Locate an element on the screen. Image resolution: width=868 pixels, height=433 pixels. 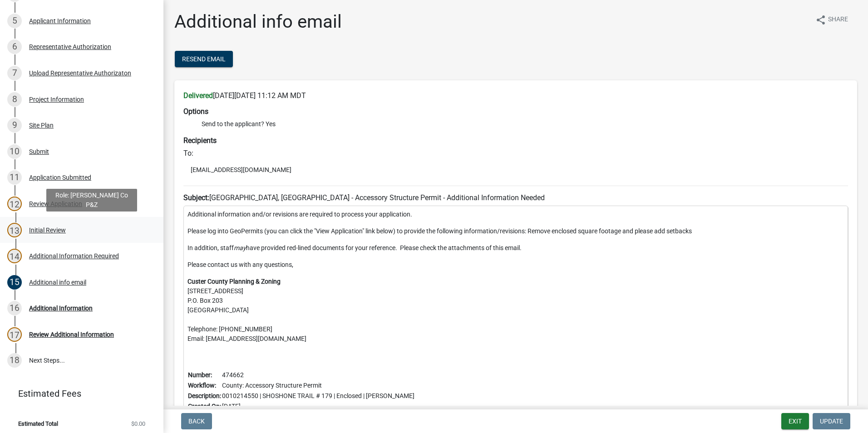
td: County: Accessory Structure Permit is located at coordinates (318, 386).